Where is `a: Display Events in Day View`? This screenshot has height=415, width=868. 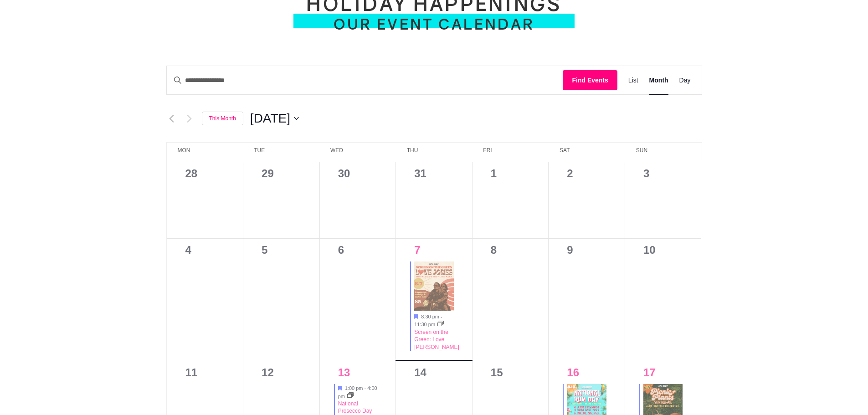
a: Display Events in Day View is located at coordinates (685, 80).